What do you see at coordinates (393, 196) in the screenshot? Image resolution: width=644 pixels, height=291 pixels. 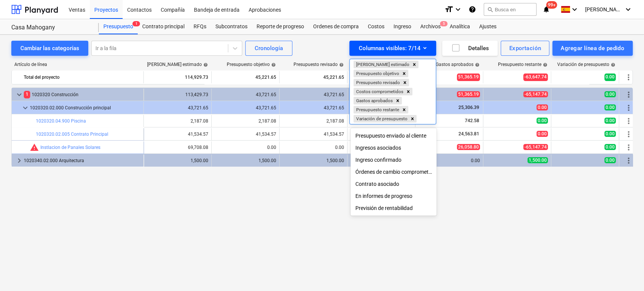 I see `div: En informes de progreso` at bounding box center [393, 196].